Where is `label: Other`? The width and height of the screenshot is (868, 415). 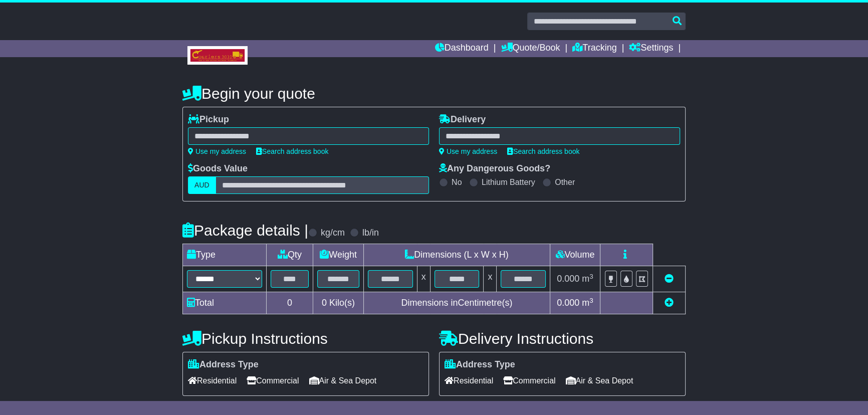
label: Other is located at coordinates (565, 182).